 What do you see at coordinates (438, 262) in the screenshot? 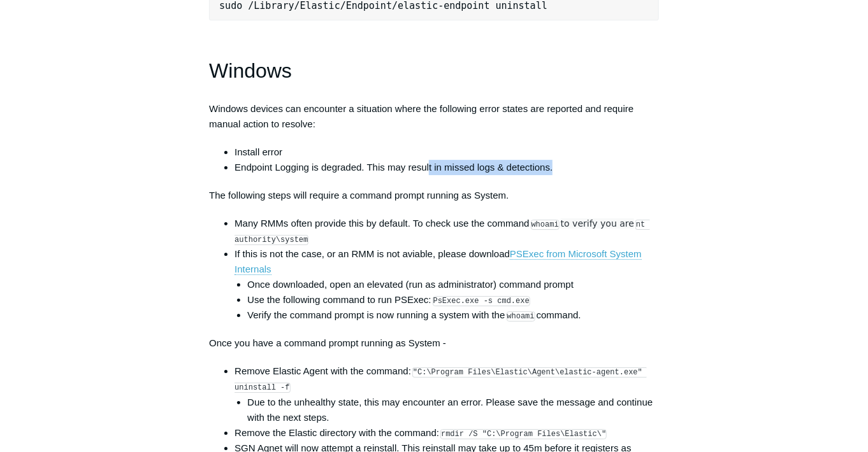
I see `a: PSExec from Microsoft System Internals` at bounding box center [438, 262].